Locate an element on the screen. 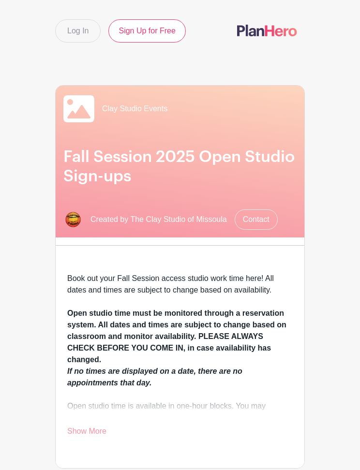 Image resolution: width=360 pixels, height=470 pixels. a: Show More is located at coordinates (87, 433).